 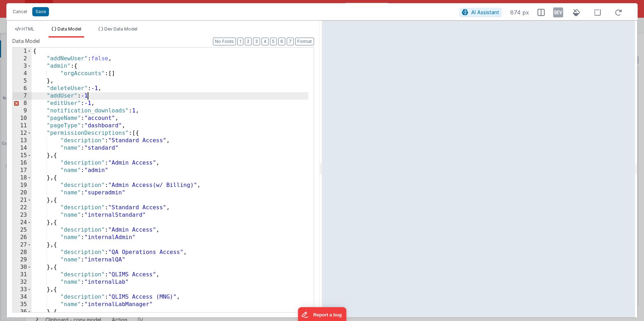 What do you see at coordinates (305, 42) in the screenshot?
I see `button: Format` at bounding box center [305, 42].